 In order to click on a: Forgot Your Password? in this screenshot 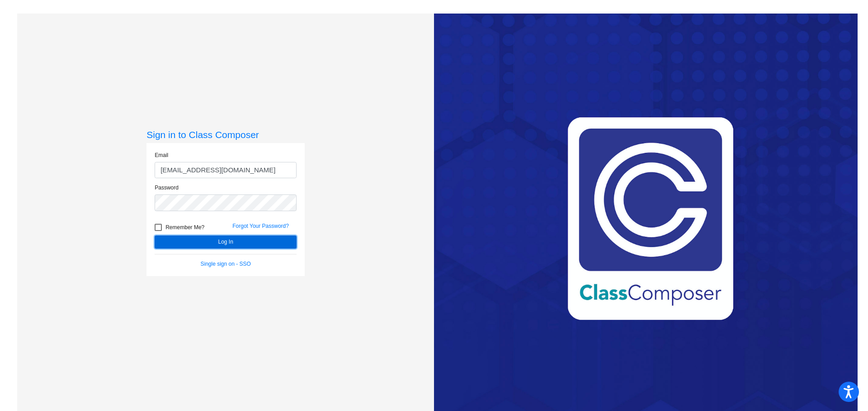, I will do `click(261, 226)`.